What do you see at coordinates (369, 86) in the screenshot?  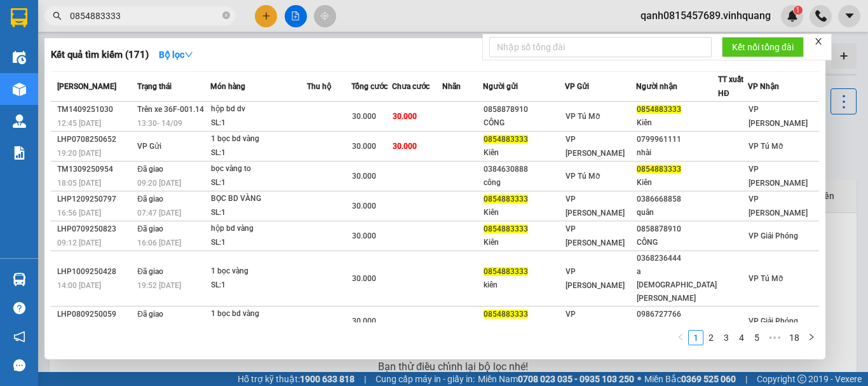 I see `span: Tổng cước` at bounding box center [369, 86].